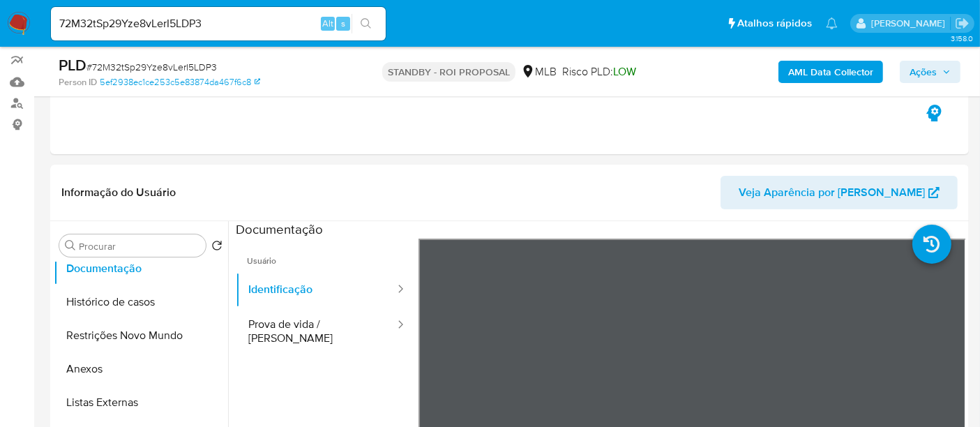 The image size is (980, 427). I want to click on h1: Informação do Usuário, so click(119, 192).